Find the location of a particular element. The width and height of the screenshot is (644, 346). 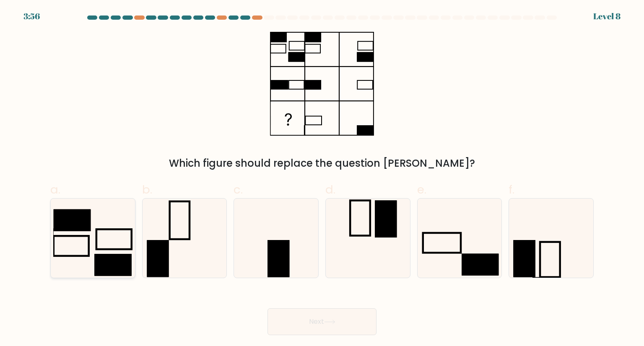

div: 3:56 is located at coordinates (31, 16).